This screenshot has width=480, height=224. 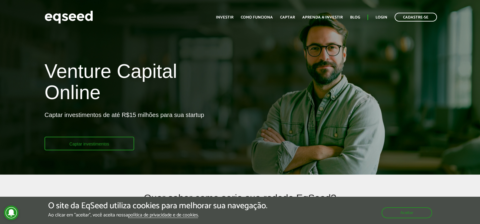 What do you see at coordinates (257, 17) in the screenshot?
I see `a: Como funciona` at bounding box center [257, 17].